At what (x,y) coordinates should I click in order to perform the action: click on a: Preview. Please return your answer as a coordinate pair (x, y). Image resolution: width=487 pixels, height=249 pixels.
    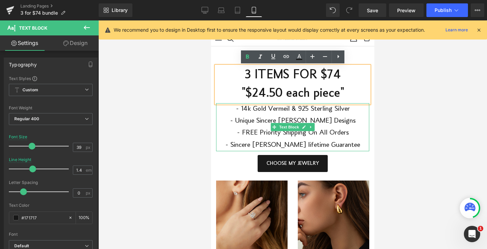
    Looking at the image, I should click on (406, 10).